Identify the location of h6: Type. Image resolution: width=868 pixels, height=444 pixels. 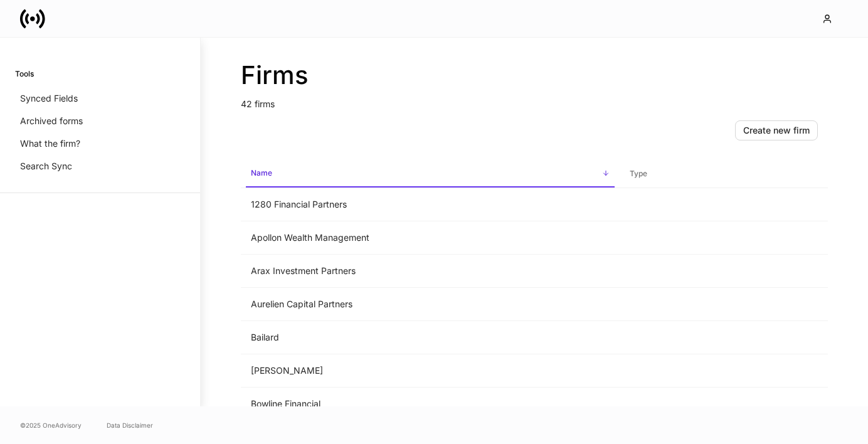
(638, 173).